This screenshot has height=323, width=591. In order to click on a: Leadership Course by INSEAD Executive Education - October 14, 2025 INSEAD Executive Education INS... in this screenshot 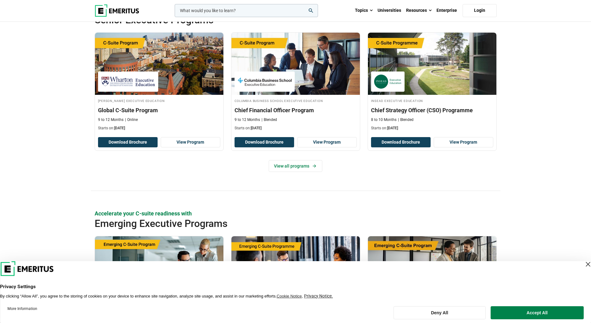, I will do `click(432, 83)`.